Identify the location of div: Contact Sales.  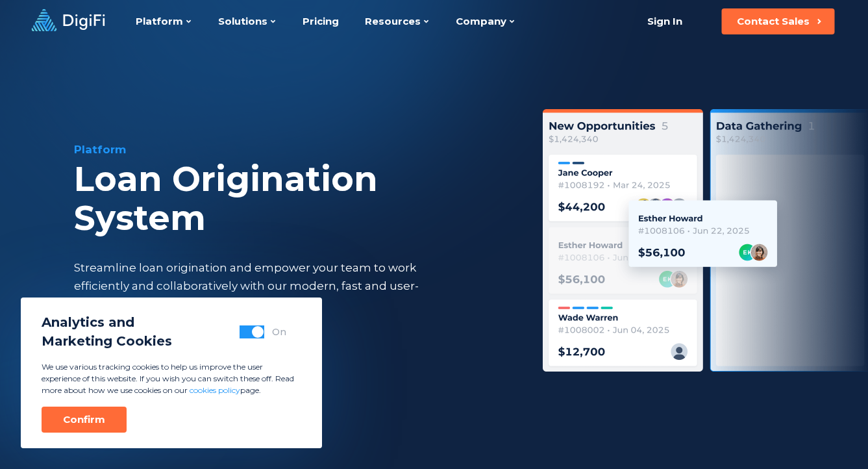
(774, 21).